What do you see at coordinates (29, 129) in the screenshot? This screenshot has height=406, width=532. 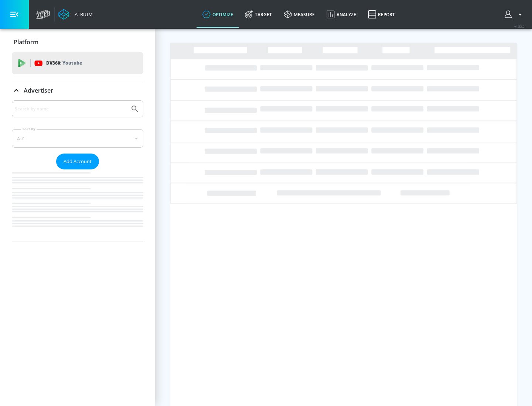 I see `label: Sort By` at bounding box center [29, 129].